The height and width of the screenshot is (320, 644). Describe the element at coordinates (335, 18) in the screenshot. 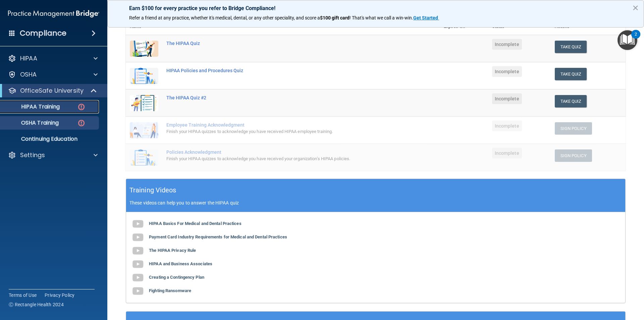

I see `strong: $100 gift card` at that location.